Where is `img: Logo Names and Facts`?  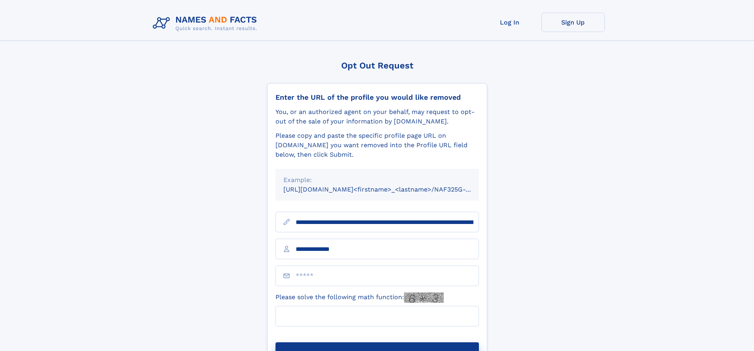 img: Logo Names and Facts is located at coordinates (207, 23).